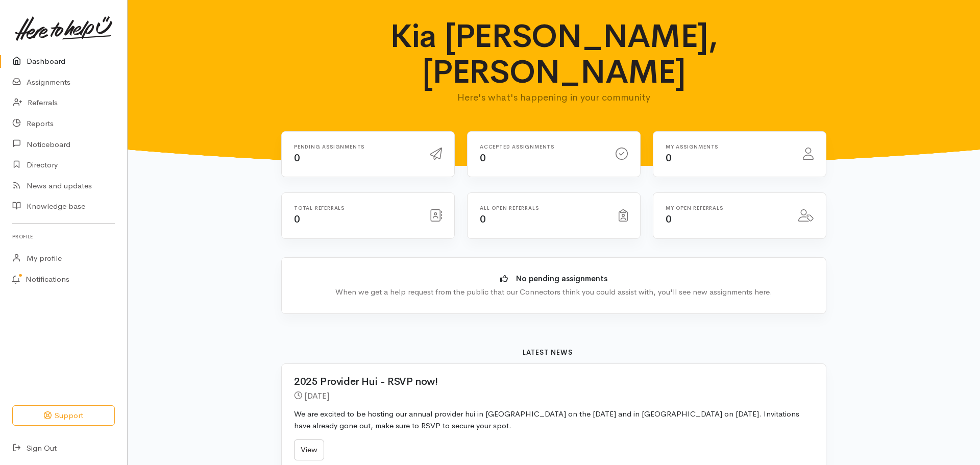 The image size is (980, 465). Describe the element at coordinates (309, 450) in the screenshot. I see `a: View` at that location.